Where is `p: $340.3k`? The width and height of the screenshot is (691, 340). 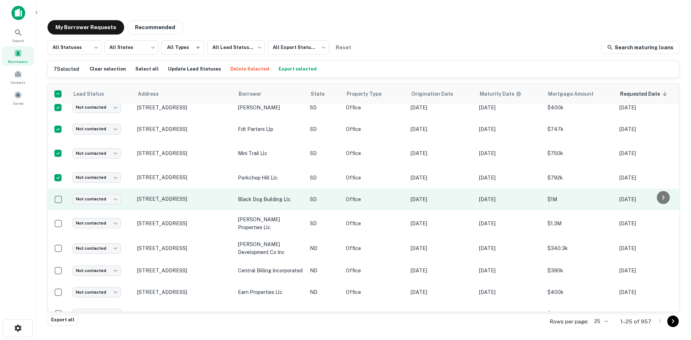
p: $340.3k is located at coordinates (580, 248).